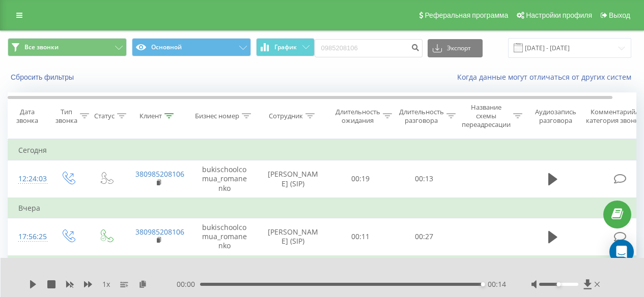 This screenshot has height=297, width=644. What do you see at coordinates (368, 48) in the screenshot?
I see `input: Поиск по номеру` at bounding box center [368, 48].